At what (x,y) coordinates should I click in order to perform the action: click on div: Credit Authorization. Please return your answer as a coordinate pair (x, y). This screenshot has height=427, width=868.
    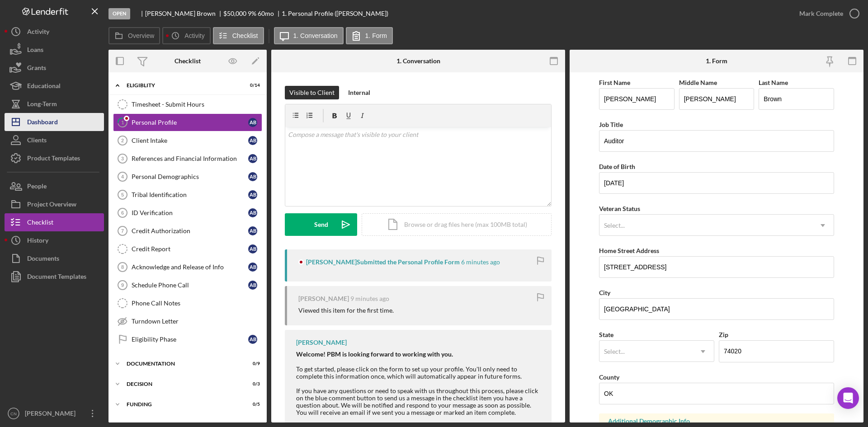
    Looking at the image, I should click on (190, 231).